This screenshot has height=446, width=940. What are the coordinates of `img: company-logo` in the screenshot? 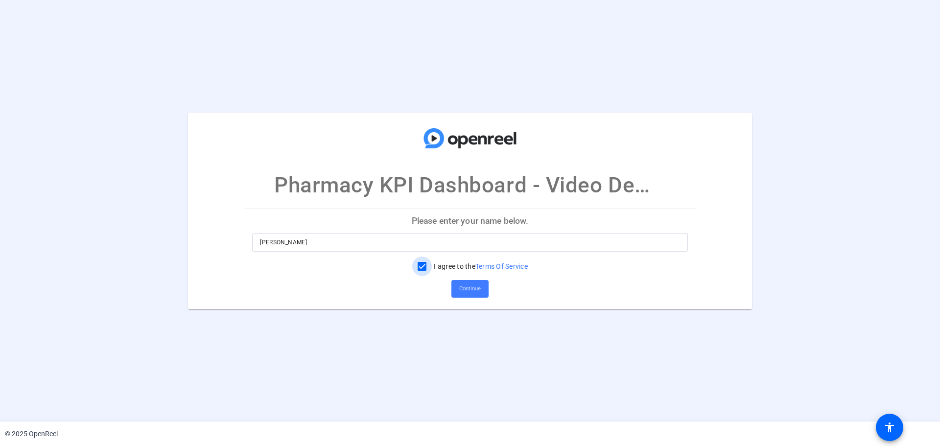 It's located at (470, 138).